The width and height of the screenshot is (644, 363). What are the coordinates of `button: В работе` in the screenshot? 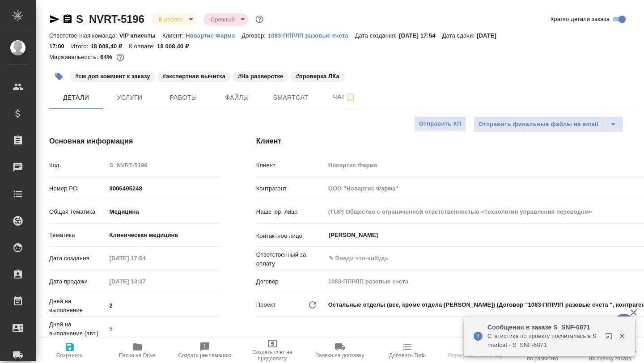 It's located at (171, 19).